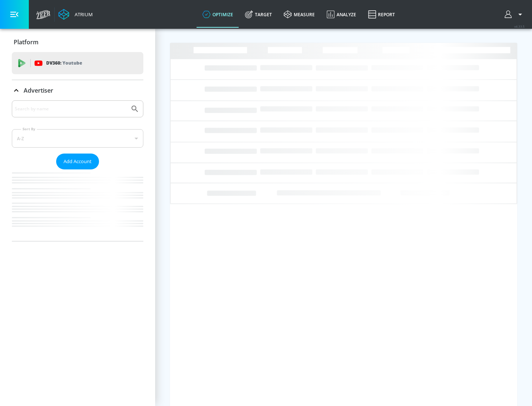 The height and width of the screenshot is (406, 532). Describe the element at coordinates (381, 14) in the screenshot. I see `a: Report` at that location.